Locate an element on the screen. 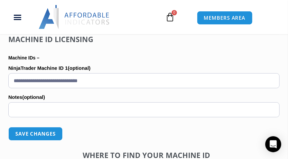 The height and width of the screenshot is (159, 288). a: MEMBERS AREA is located at coordinates (225, 18).